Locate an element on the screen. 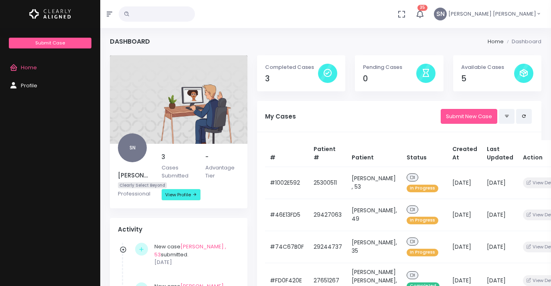  td: #46E13FD5 is located at coordinates (287, 215).